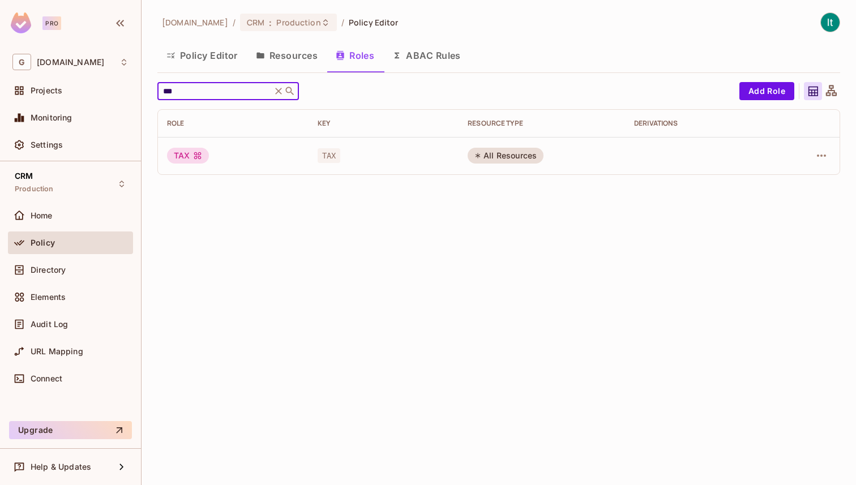 Image resolution: width=856 pixels, height=485 pixels. Describe the element at coordinates (505, 156) in the screenshot. I see `div: All Resources` at that location.